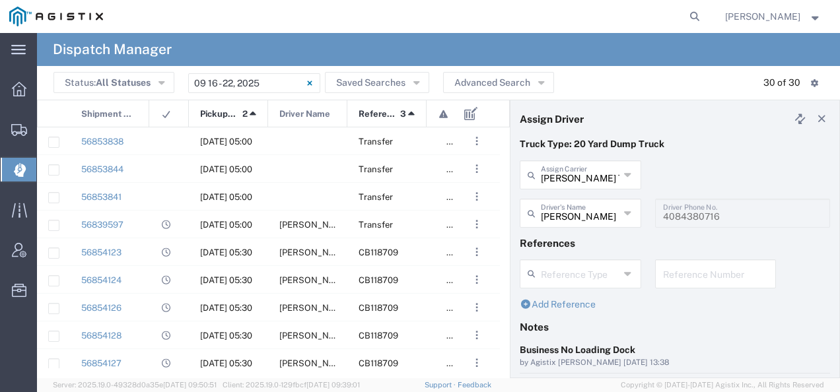  What do you see at coordinates (123, 83) in the screenshot?
I see `span: All Statuses` at bounding box center [123, 83].